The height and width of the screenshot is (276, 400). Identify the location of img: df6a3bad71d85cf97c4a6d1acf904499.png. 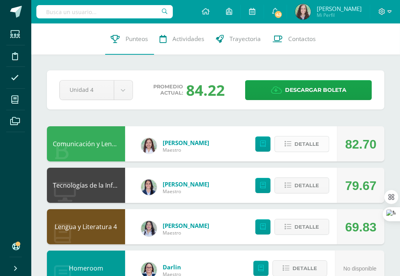
(149, 229).